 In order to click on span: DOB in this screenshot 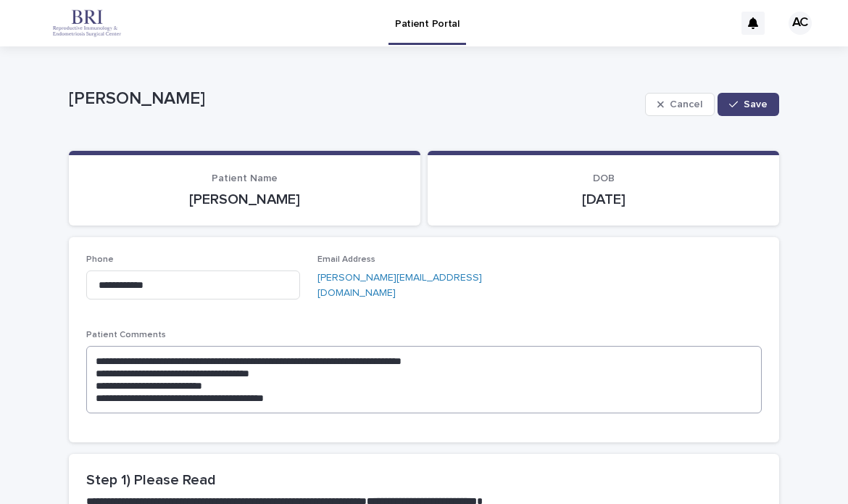, I will do `click(603, 178)`.